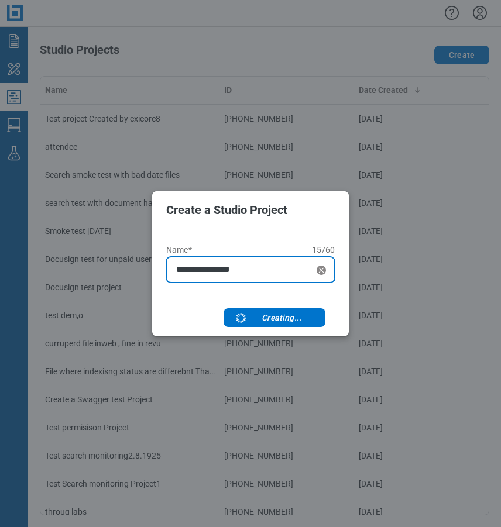 The image size is (501, 527). I want to click on div: Clear, so click(321, 270).